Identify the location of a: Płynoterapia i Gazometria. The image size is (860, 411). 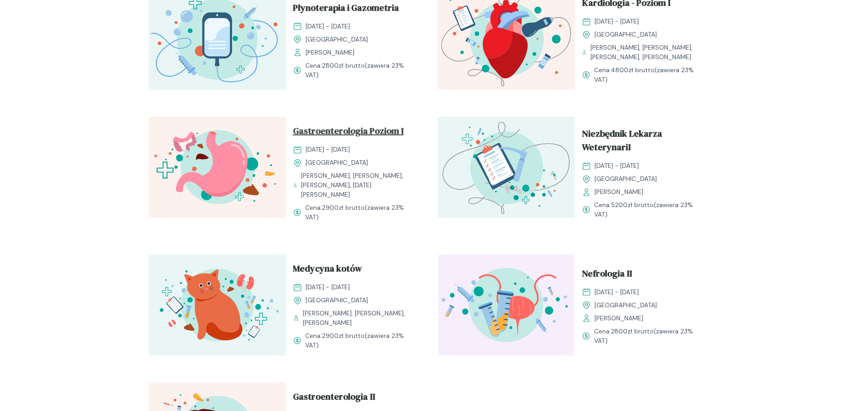
(354, 9).